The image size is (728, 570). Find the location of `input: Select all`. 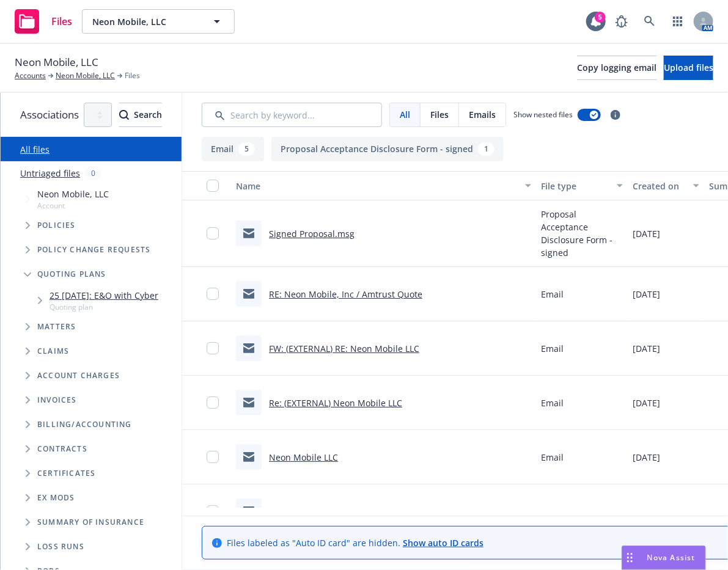

input: Select all is located at coordinates (213, 185).